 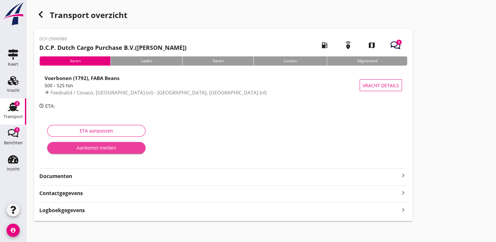 I want to click on span: ETA:, so click(x=50, y=106).